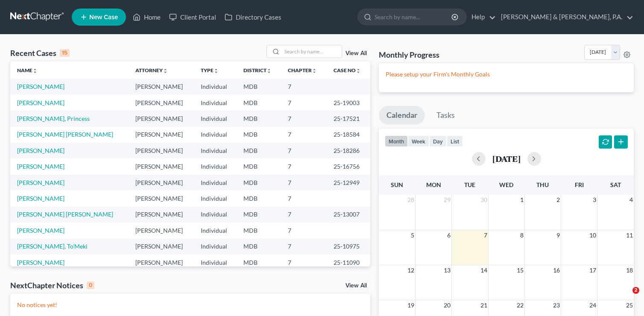  I want to click on span: 30, so click(484, 200).